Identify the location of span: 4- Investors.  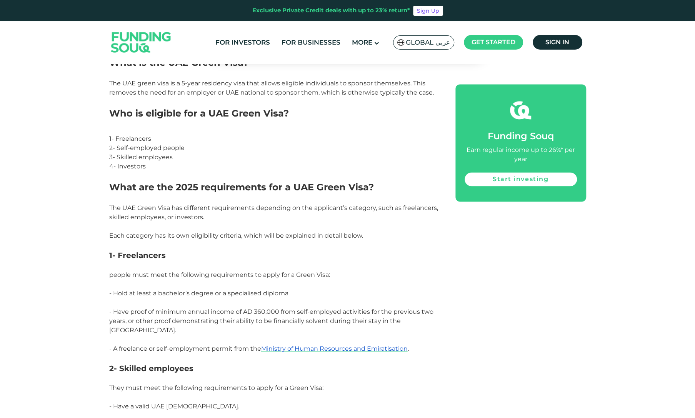
(127, 166).